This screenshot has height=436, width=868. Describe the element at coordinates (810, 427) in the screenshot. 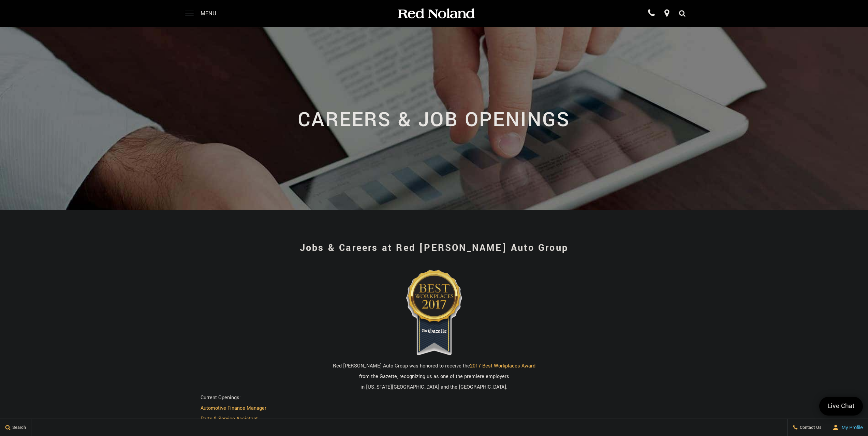

I see `span: Contact Us` at that location.